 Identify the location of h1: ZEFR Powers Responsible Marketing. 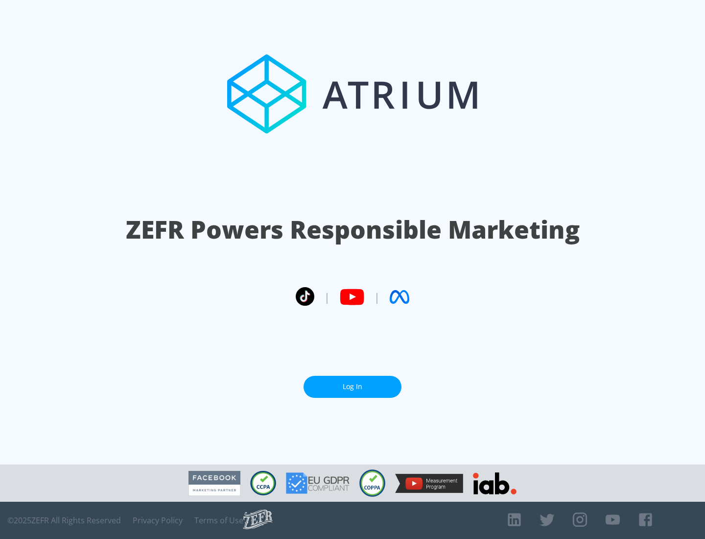
(353, 229).